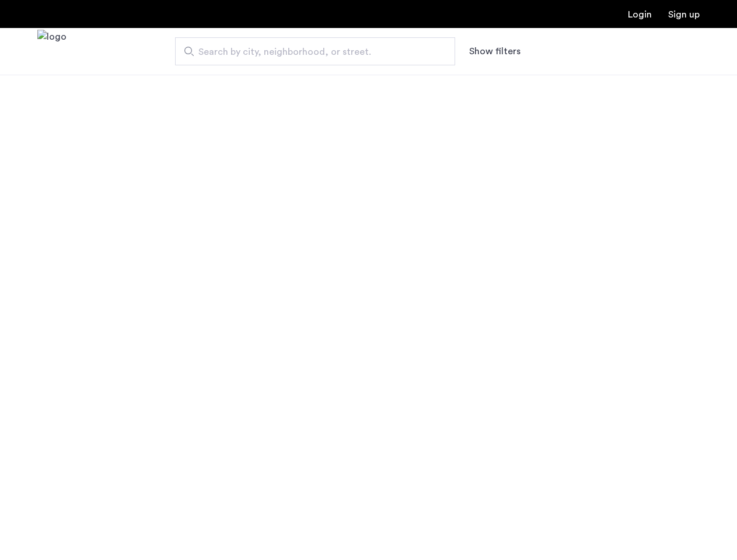 This screenshot has width=737, height=560. What do you see at coordinates (494, 51) in the screenshot?
I see `button: Show or hide filters` at bounding box center [494, 51].